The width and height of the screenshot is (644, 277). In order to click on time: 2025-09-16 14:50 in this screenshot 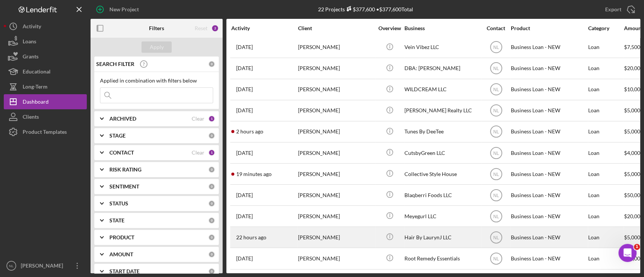, I will do `click(250, 131)`.